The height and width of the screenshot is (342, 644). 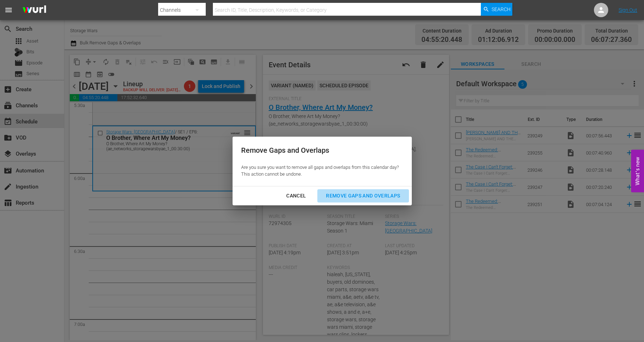 I want to click on button: Open Feedback Widget, so click(x=637, y=171).